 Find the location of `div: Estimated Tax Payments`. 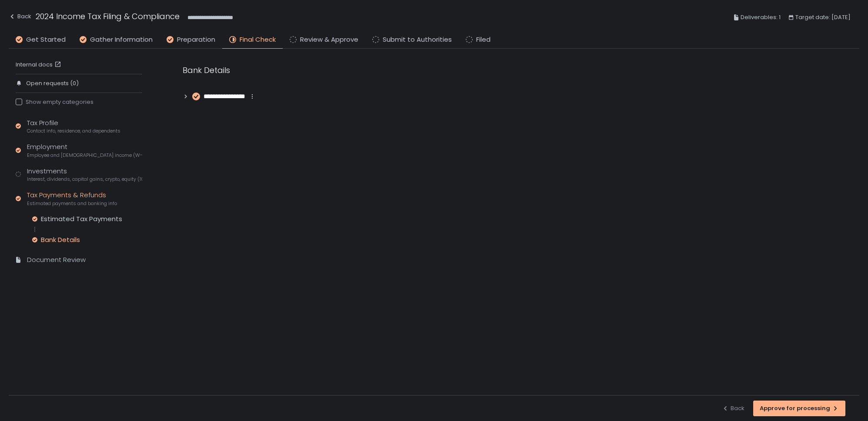

div: Estimated Tax Payments is located at coordinates (81, 219).